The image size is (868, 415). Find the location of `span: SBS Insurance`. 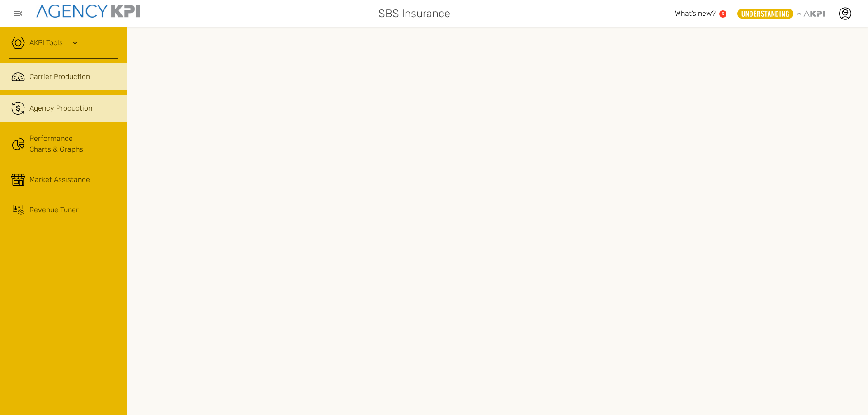

span: SBS Insurance is located at coordinates (414, 13).